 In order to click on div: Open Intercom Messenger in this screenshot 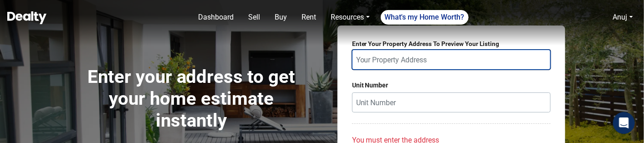, I will do `click(624, 123)`.